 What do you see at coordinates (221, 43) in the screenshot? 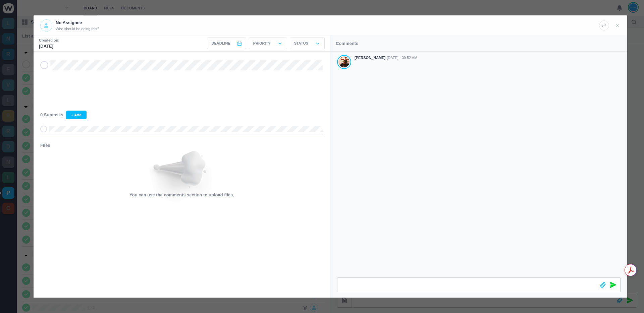
I see `span: Deadline` at bounding box center [221, 43].